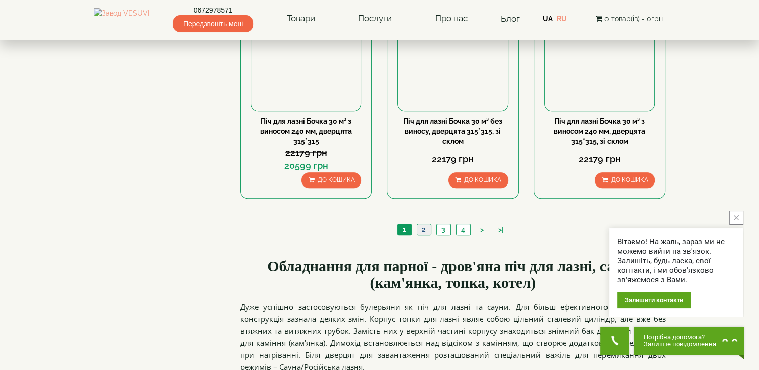  I want to click on a: 4, so click(463, 229).